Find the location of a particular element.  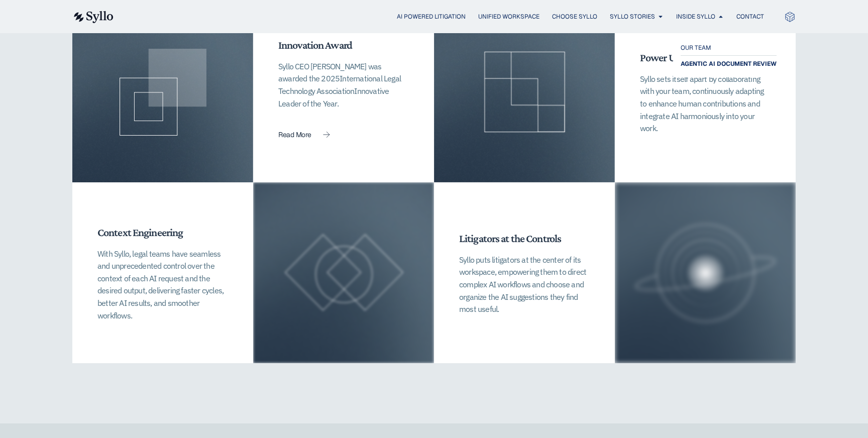

span: International Legal Technology Association is located at coordinates (339, 84).